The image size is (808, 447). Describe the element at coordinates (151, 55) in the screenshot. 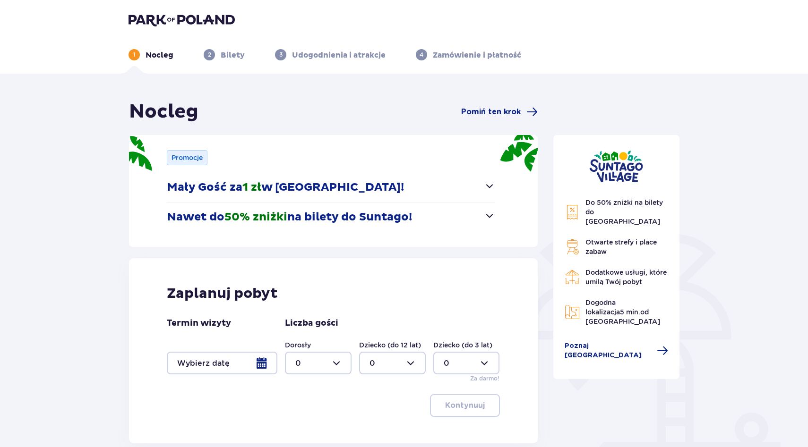

I see `div: 1Nocleg` at that location.